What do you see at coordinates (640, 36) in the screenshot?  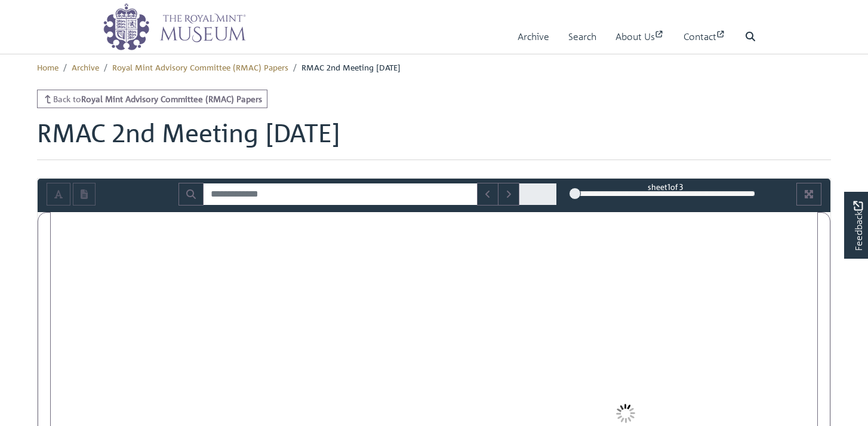 I see `a: About Us` at bounding box center [640, 36].